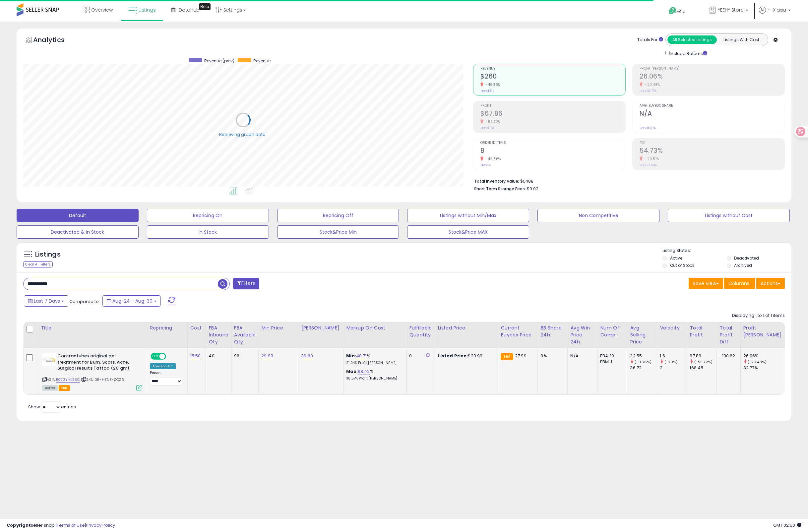 This screenshot has height=532, width=808. What do you see at coordinates (701, 331) in the screenshot?
I see `div: Total Profit` at bounding box center [701, 331].